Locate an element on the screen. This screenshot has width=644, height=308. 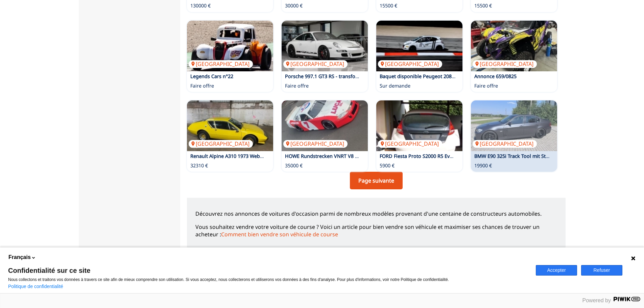
a: Politique de confidentialité is located at coordinates (35, 286).